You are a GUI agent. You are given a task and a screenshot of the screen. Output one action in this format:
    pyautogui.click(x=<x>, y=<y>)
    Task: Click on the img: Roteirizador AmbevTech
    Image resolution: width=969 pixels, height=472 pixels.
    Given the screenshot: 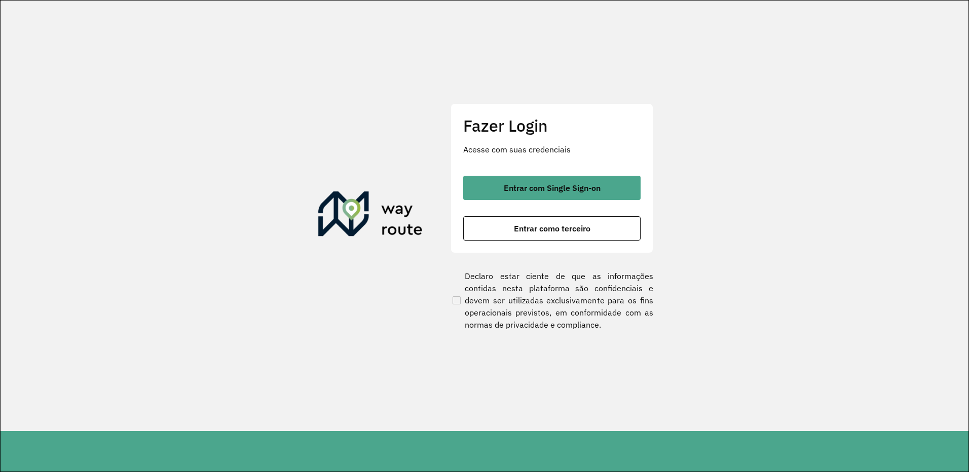 What is the action you would take?
    pyautogui.click(x=371, y=216)
    